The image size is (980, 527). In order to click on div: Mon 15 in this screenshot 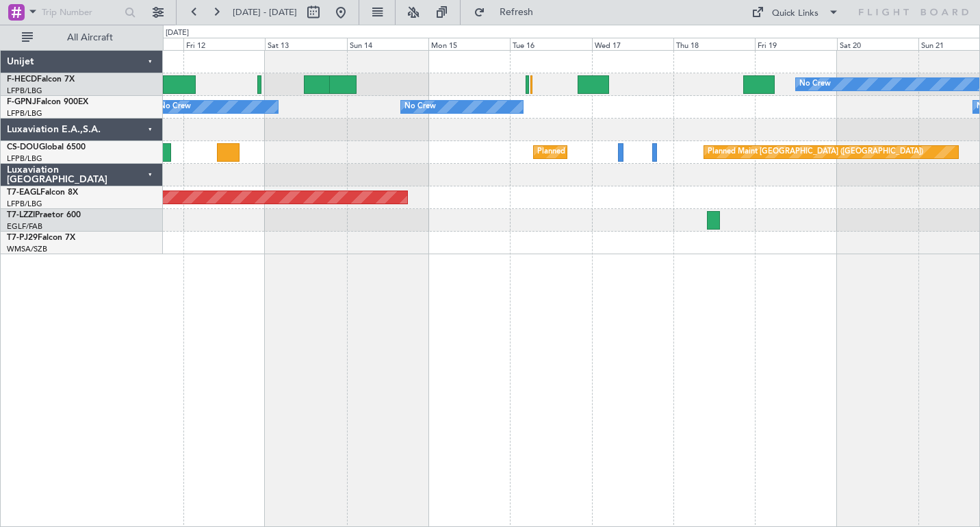, I will do `click(469, 44)`.